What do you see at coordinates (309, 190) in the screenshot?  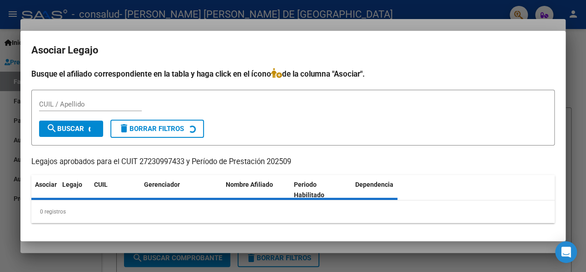 I see `span: Periodo Habilitado` at bounding box center [309, 190].